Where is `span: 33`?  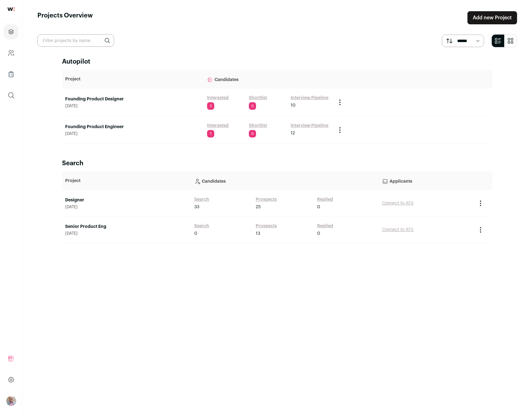
span: 33 is located at coordinates (197, 207).